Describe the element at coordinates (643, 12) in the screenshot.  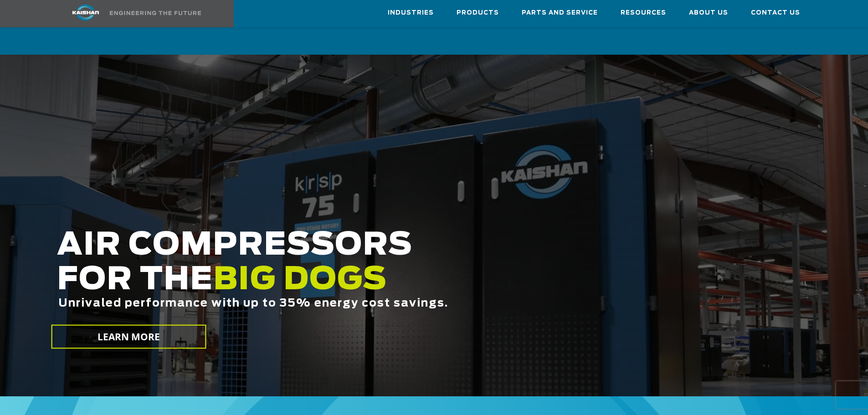
I see `a: Resources` at that location.